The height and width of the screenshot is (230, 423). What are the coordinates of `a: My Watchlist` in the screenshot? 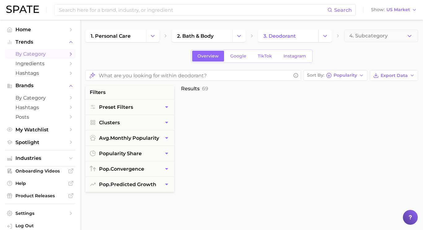 It's located at (40, 130).